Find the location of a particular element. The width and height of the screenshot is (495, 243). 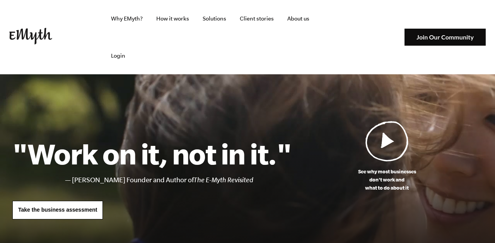

img: Play Video is located at coordinates (387, 141).